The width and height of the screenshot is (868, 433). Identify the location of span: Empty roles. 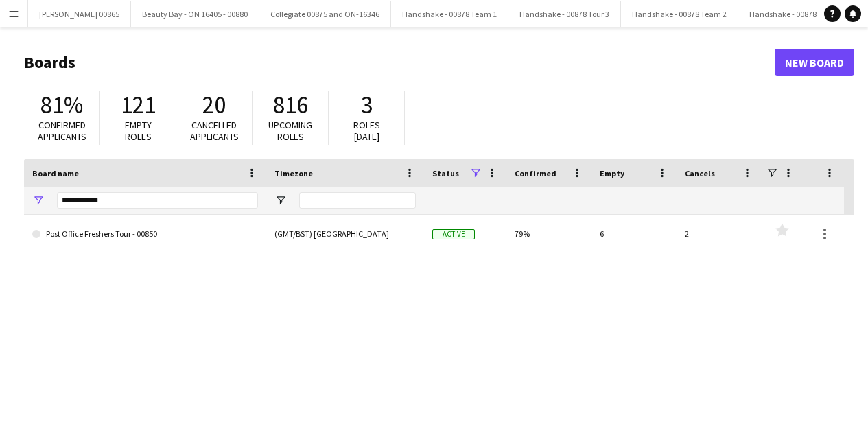
(138, 130).